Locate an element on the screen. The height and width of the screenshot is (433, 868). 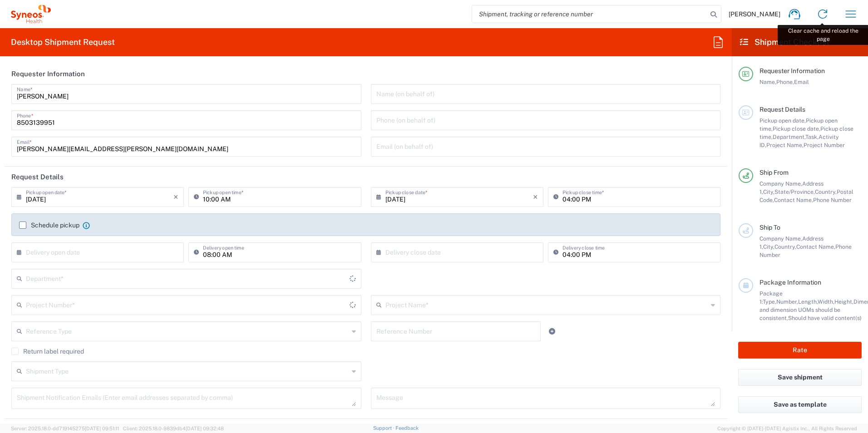
h2: Shipment Checklist is located at coordinates (784, 42).